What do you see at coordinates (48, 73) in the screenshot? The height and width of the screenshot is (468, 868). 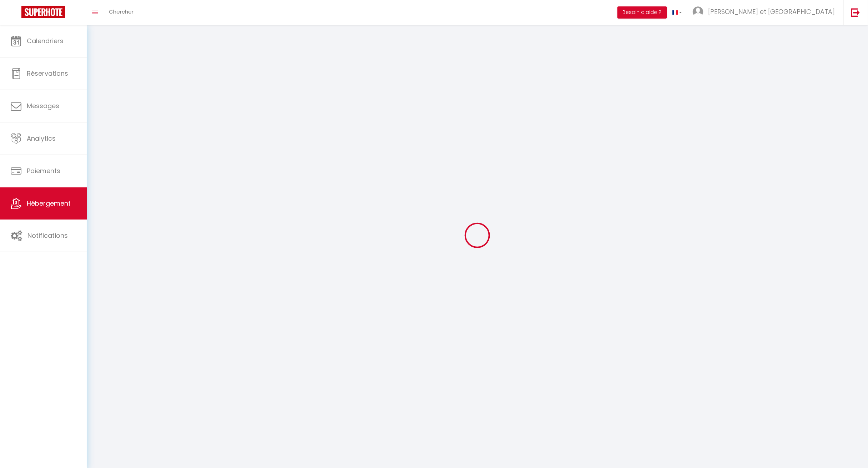 I see `span: Réservations` at bounding box center [48, 73].